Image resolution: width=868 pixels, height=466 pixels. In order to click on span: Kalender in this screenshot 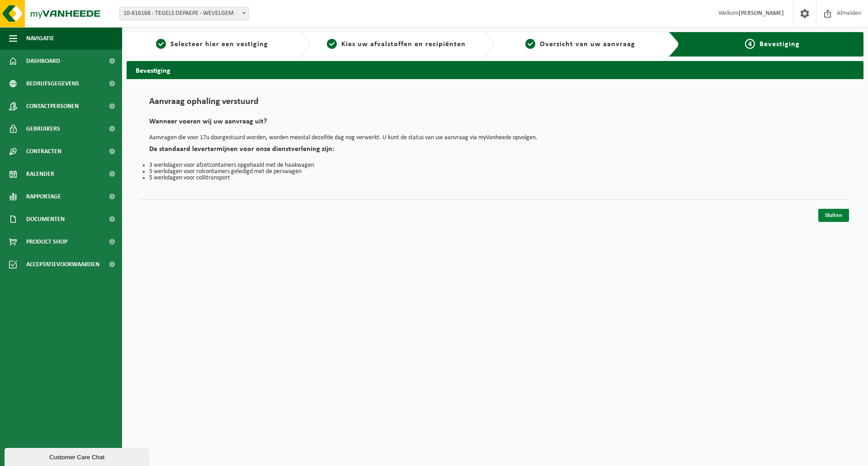, I will do `click(40, 174)`.